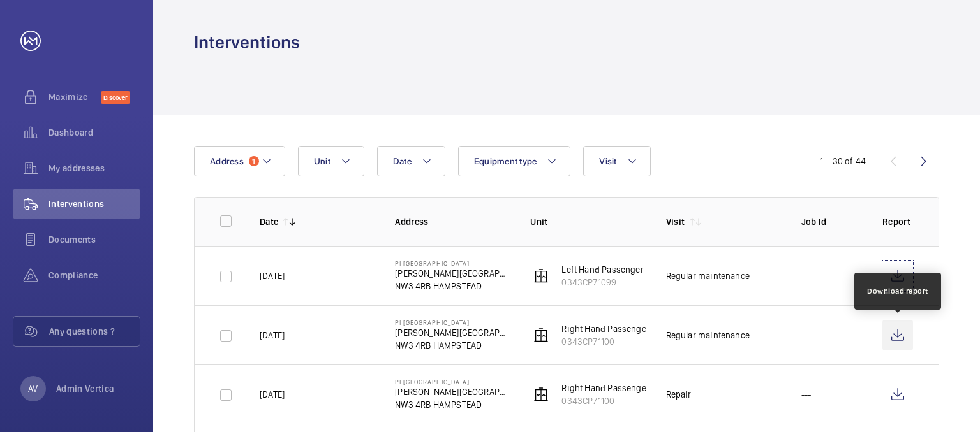 The image size is (980, 432). What do you see at coordinates (74, 97) in the screenshot?
I see `span: Maximize` at bounding box center [74, 97].